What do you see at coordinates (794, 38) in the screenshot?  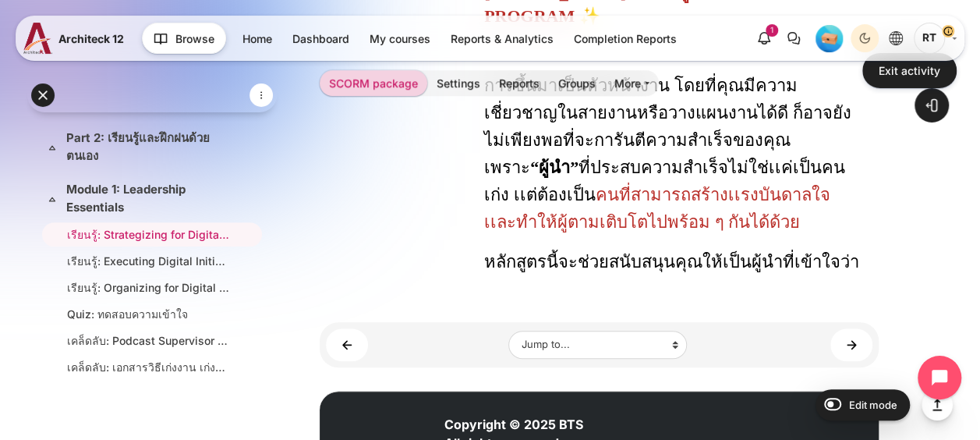 I see `button: There are 0 unread conversations` at bounding box center [794, 38].